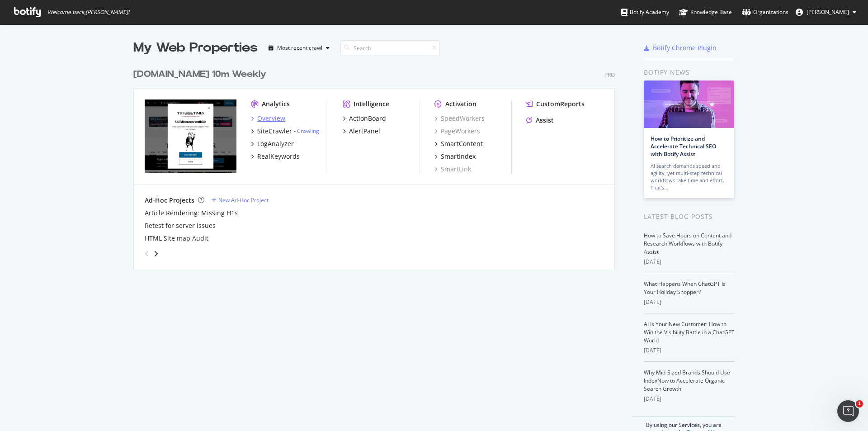 This screenshot has width=868, height=431. Describe the element at coordinates (170, 200) in the screenshot. I see `div: Ad-Hoc Projects` at that location.